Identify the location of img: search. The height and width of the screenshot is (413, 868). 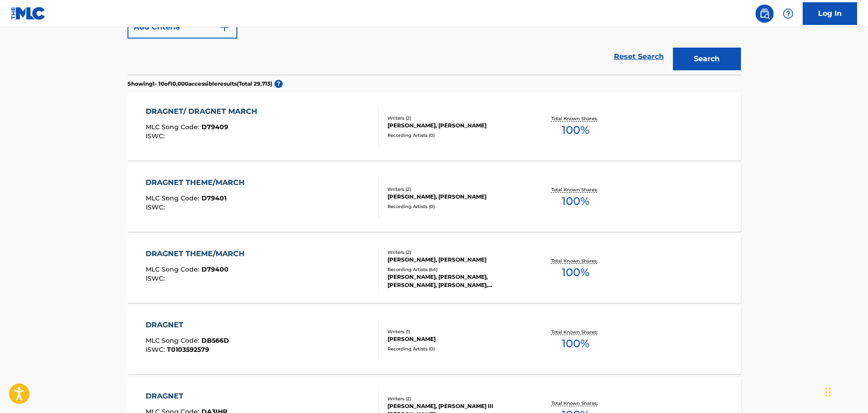
(765, 14).